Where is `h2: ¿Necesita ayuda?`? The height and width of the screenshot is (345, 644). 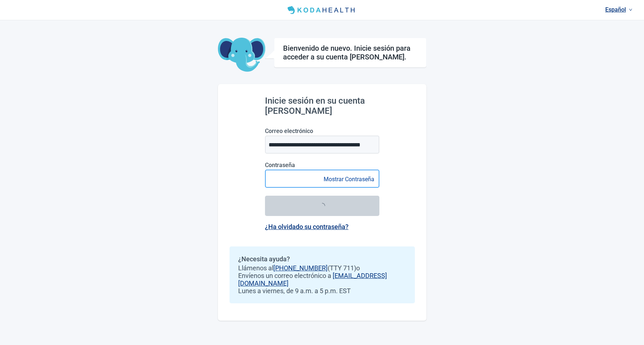
h2: ¿Necesita ayuda? is located at coordinates (322, 258).